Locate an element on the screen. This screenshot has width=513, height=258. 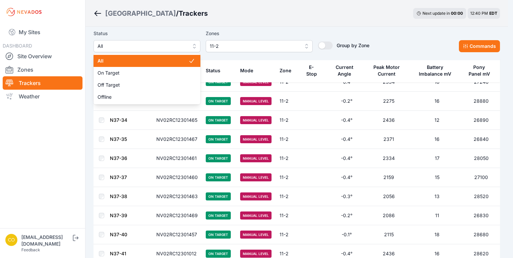
span: On Target is located at coordinates (143, 73).